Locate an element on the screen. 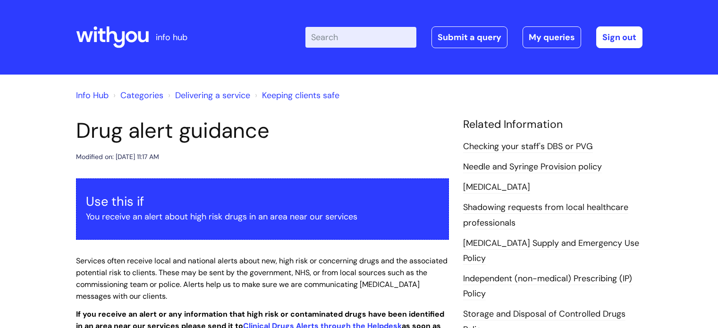 The height and width of the screenshot is (328, 718). input: Search is located at coordinates (361, 37).